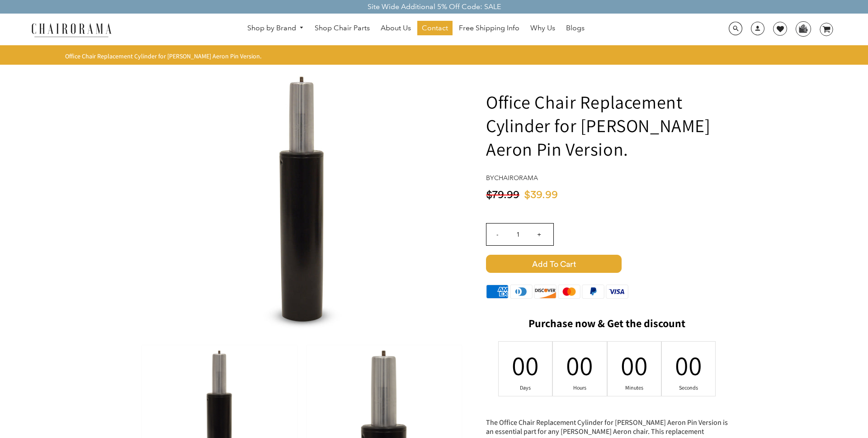 The image size is (868, 438). Describe the element at coordinates (435, 28) in the screenshot. I see `a: Contact` at that location.